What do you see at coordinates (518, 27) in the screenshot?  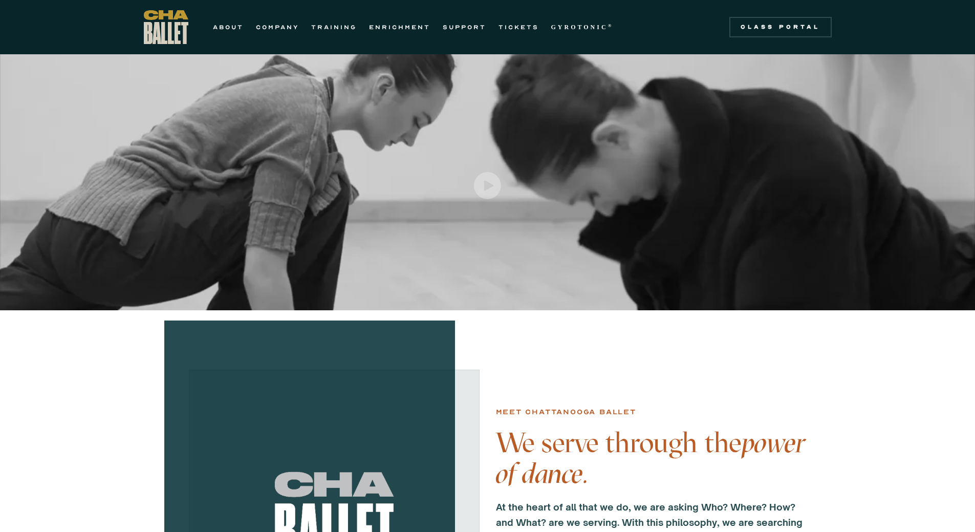 I see `a: TICKETS` at bounding box center [518, 27].